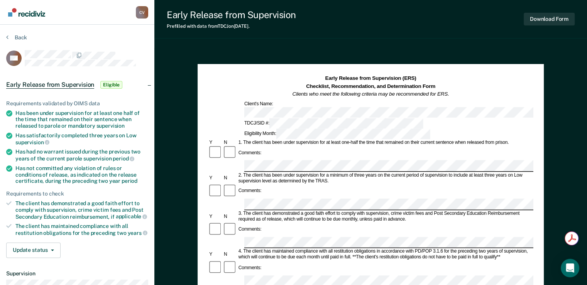 This screenshot has width=587, height=285. Describe the element at coordinates (82, 210) in the screenshot. I see `div: The client has demonstrated a good faith effort to comply with supervision, crime victim fees and...` at that location.